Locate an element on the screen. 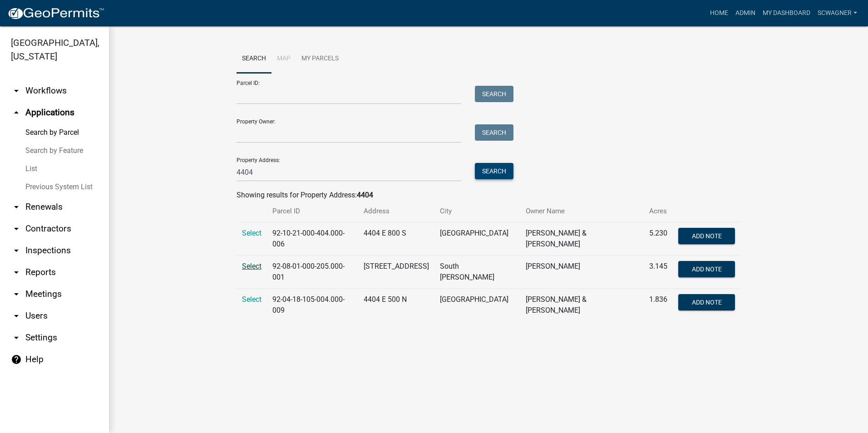  a: scwagner is located at coordinates (838, 13).